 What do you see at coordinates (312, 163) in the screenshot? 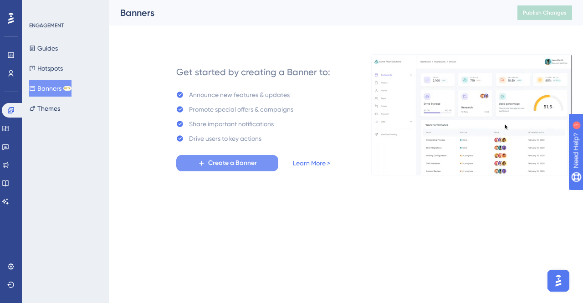
I see `a: Learn More >` at bounding box center [312, 163].